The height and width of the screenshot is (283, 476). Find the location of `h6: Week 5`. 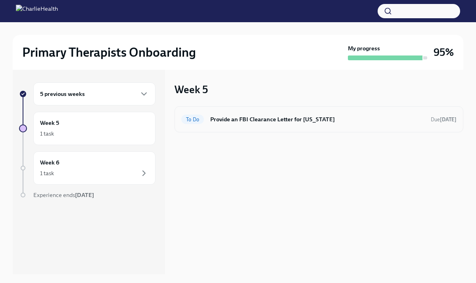

h6: Week 5 is located at coordinates (50, 123).